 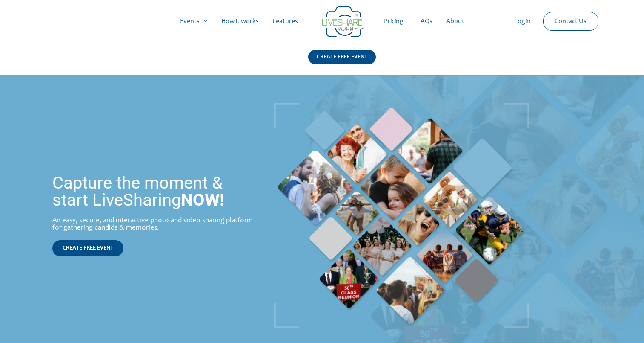 I want to click on a: Pricing, so click(x=394, y=22).